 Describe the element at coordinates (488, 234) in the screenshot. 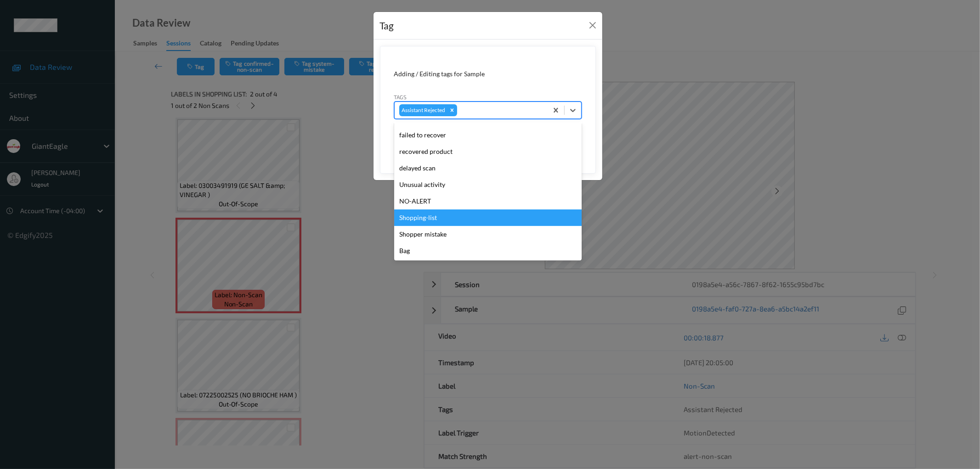

I see `div: Shopper mistake` at that location.